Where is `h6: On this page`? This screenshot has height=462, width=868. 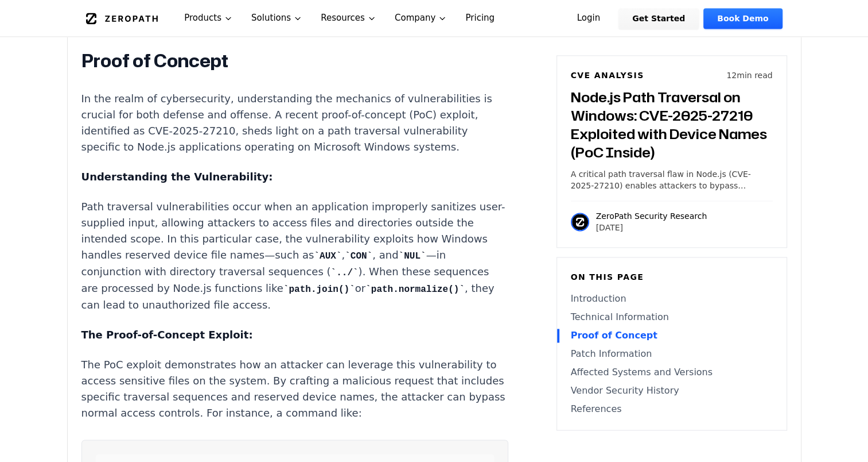
h6: On this page is located at coordinates (672, 277).